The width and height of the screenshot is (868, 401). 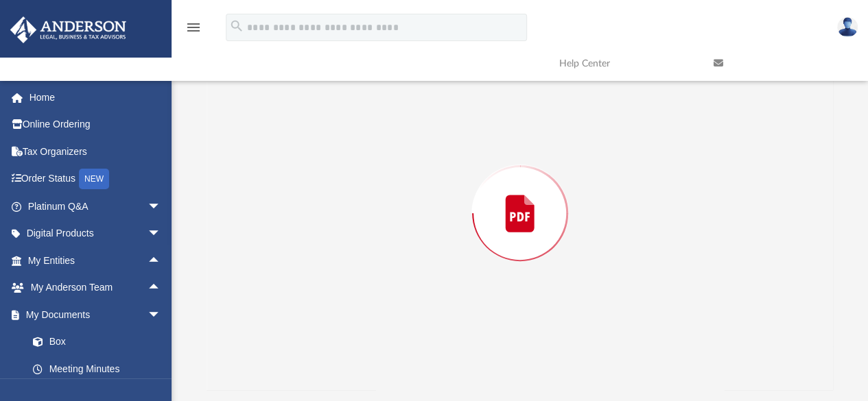 I want to click on a: Platinum Q&Aarrow_drop_down, so click(x=96, y=206).